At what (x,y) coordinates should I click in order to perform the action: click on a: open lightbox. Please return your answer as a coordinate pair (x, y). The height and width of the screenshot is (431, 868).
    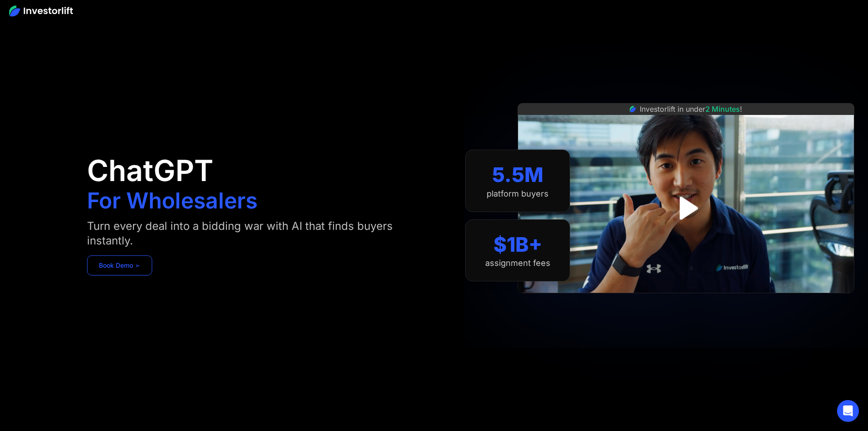
    Looking at the image, I should click on (686, 208).